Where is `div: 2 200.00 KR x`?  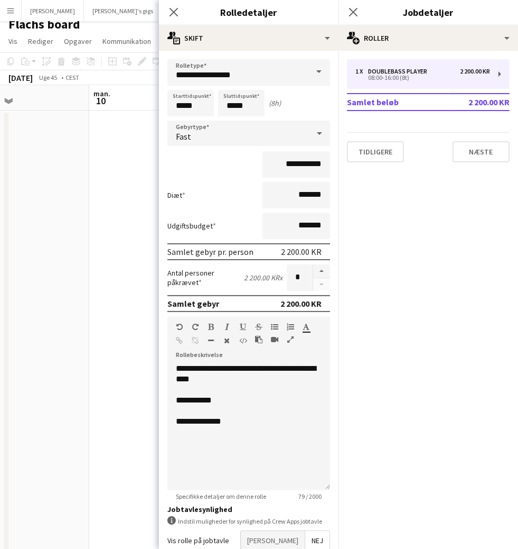
div: 2 200.00 KR x is located at coordinates (263, 277).